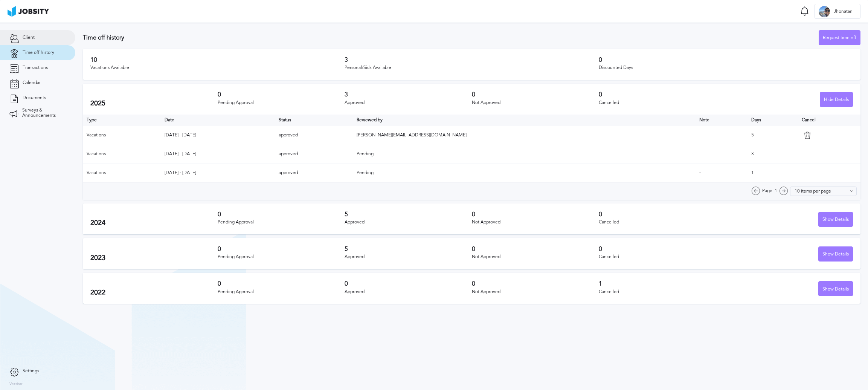  I want to click on button: JJhonatan, so click(838, 11).